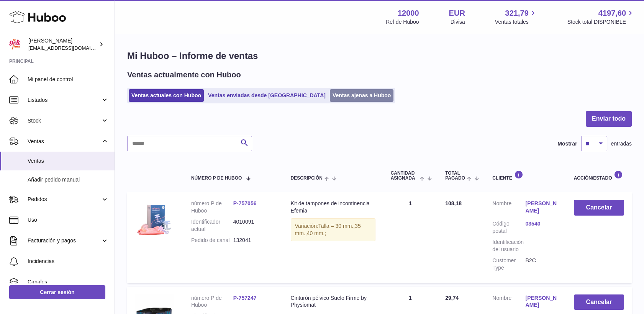 This screenshot has height=314, width=644. Describe the element at coordinates (64, 121) in the screenshot. I see `span: Stock` at that location.